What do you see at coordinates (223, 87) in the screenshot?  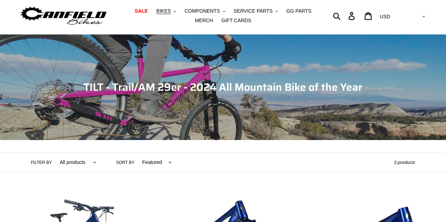 I see `span: TILT - Trail/AM 29er - 2024 All Mountain Bike of the Year` at bounding box center [223, 87].